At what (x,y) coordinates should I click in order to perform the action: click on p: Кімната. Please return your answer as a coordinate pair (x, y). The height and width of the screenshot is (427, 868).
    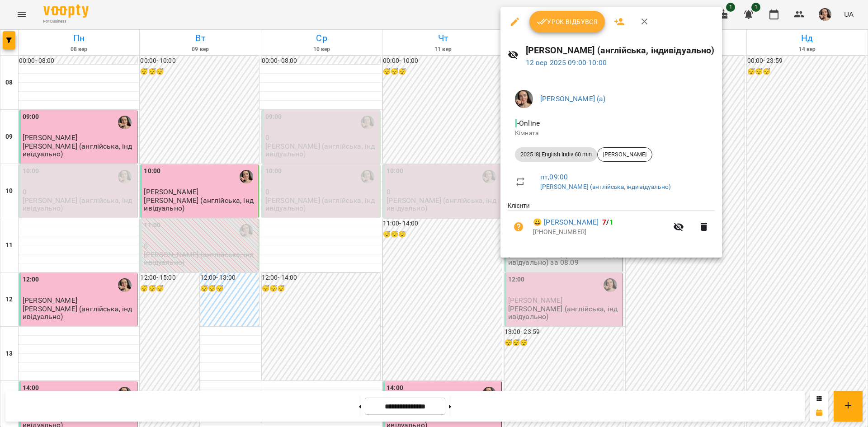
    Looking at the image, I should click on (611, 133).